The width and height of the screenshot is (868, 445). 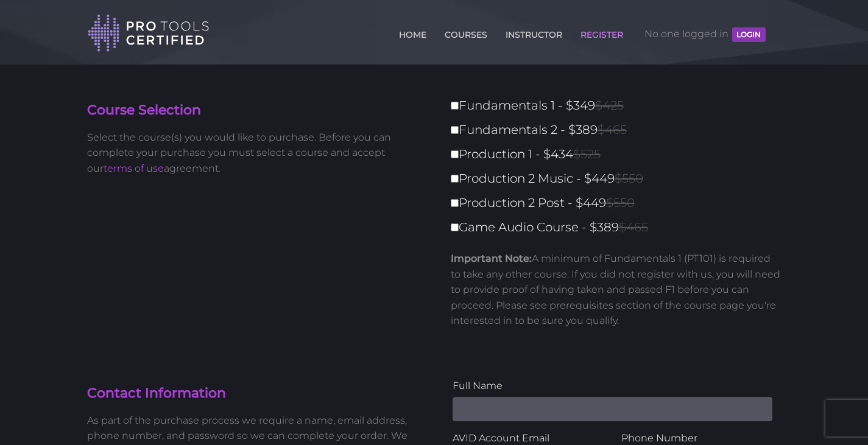 I want to click on input: Fundamentals 2 - $389$465, so click(x=454, y=130).